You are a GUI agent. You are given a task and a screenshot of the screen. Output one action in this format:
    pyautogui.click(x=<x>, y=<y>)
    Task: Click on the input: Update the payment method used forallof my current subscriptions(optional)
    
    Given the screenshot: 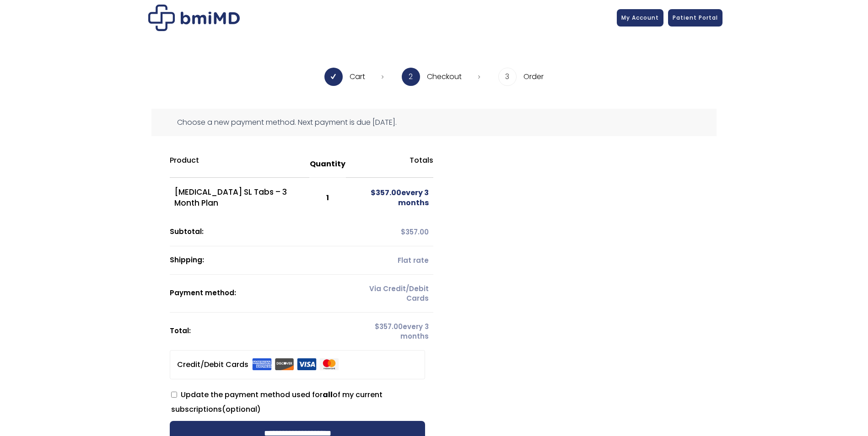 What is the action you would take?
    pyautogui.click(x=174, y=395)
    